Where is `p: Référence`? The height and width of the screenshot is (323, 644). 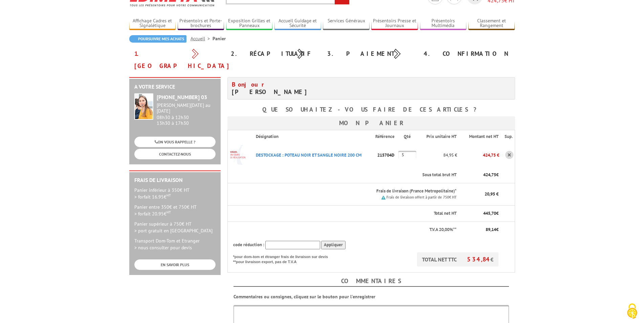 p: Référence is located at coordinates (386, 137).